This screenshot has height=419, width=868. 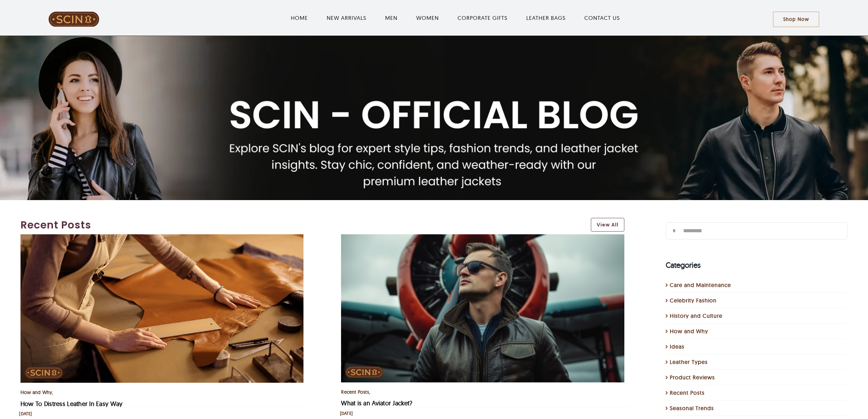 I want to click on span: Shop Now, so click(x=796, y=19).